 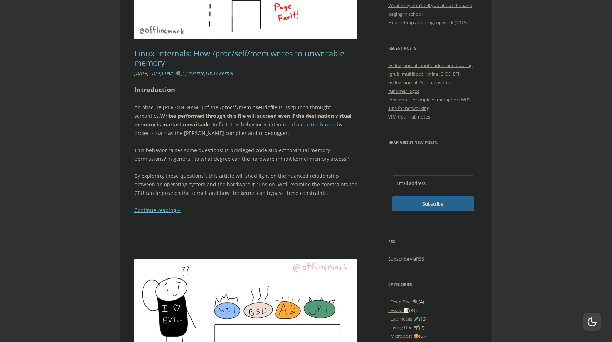 What do you see at coordinates (433, 183) in the screenshot?
I see `input: Email address` at bounding box center [433, 183].